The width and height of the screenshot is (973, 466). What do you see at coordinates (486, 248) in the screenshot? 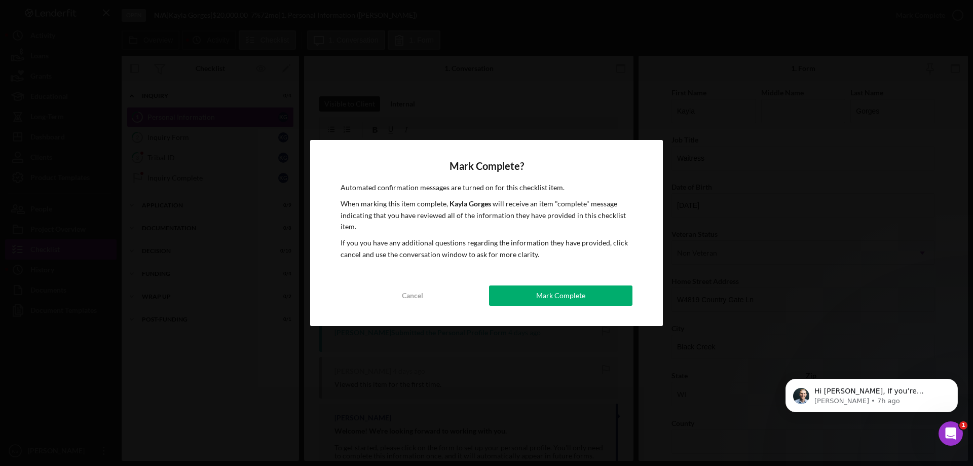
I see `p: If you you have any additional questions regarding the information they have provided, click canc...` at bounding box center [486, 248].